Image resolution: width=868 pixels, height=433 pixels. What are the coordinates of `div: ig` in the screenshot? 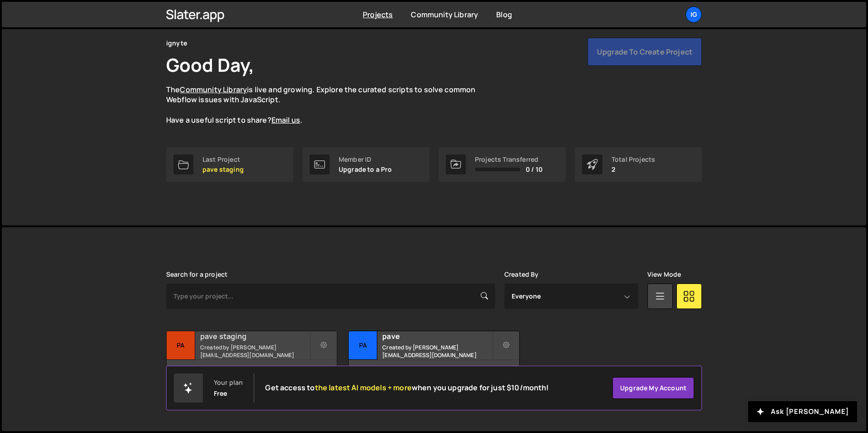 It's located at (694, 14).